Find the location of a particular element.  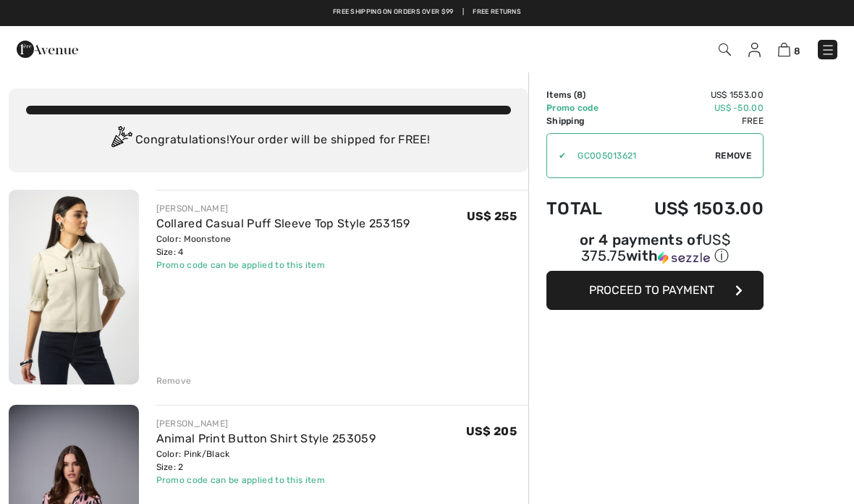

img: Search is located at coordinates (725, 49).